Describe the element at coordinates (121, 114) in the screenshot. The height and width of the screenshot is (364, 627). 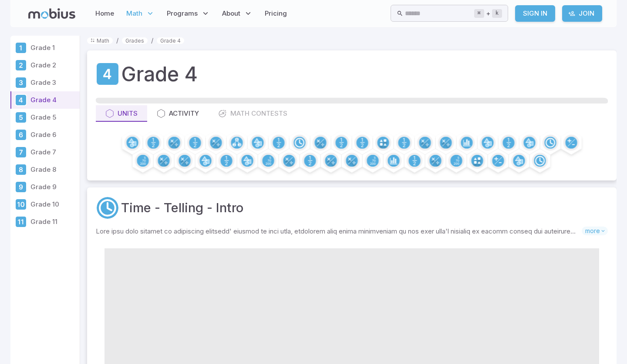
I see `div: Units` at that location.